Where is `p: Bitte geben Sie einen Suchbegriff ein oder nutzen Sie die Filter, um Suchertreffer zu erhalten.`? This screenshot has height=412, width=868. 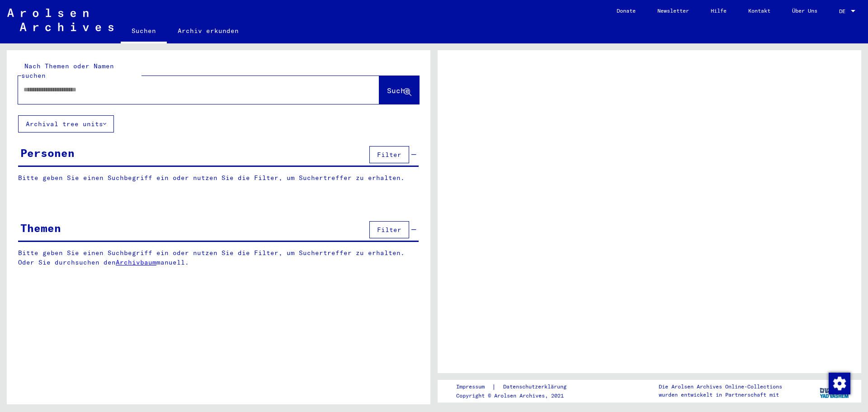
p: Bitte geben Sie einen Suchbegriff ein oder nutzen Sie die Filter, um Suchertreffer zu erhalten. is located at coordinates (219, 178).